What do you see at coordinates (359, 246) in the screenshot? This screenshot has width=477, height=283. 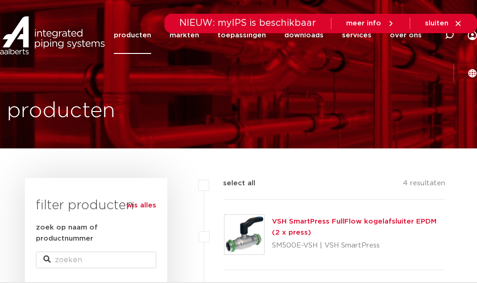 I see `p: SM500E-VSH | VSH SmartPress` at bounding box center [359, 246].